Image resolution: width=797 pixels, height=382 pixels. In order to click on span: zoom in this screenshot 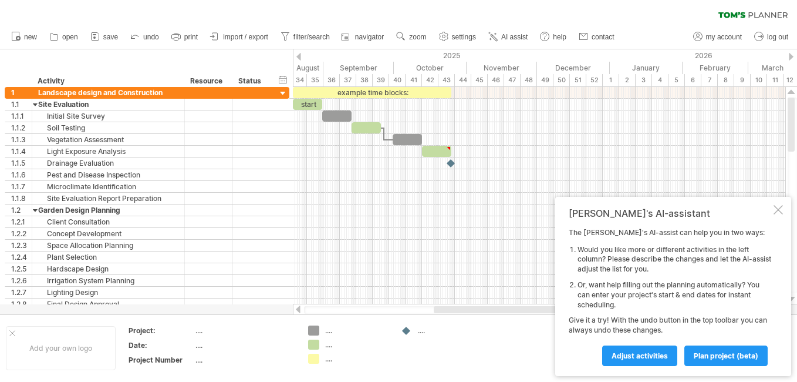, I will do `click(417, 37)`.